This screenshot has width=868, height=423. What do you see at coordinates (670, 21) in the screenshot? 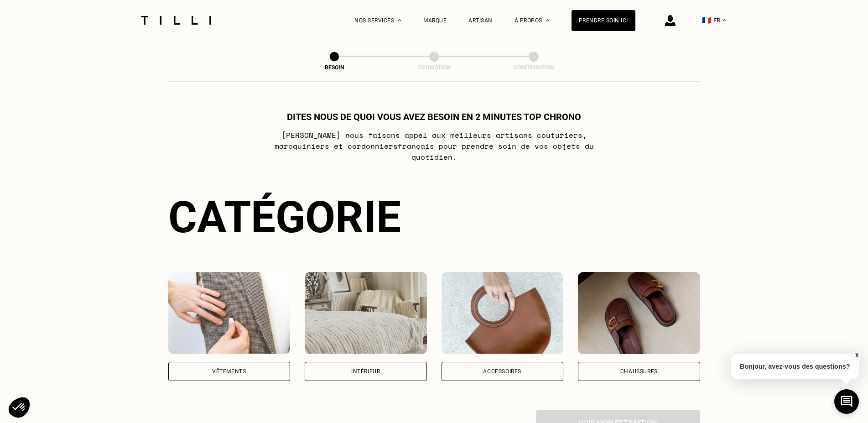
I see `img: icône connexion` at bounding box center [670, 21].